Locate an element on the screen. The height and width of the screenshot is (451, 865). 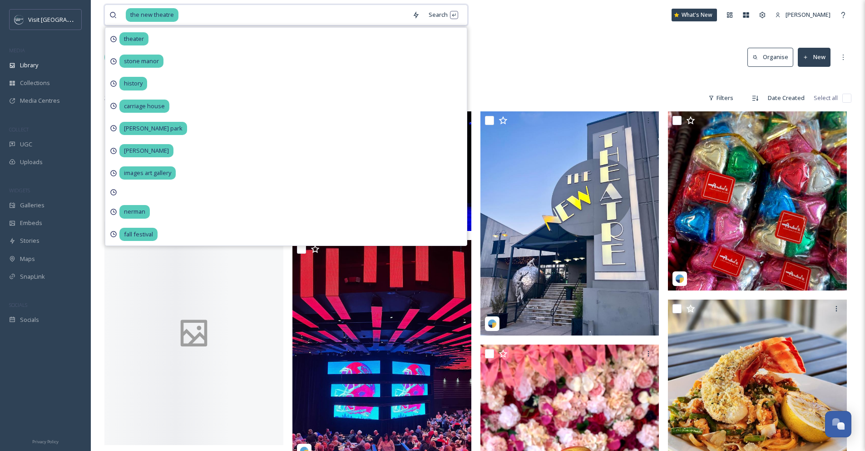
span: Library is located at coordinates (29, 65).